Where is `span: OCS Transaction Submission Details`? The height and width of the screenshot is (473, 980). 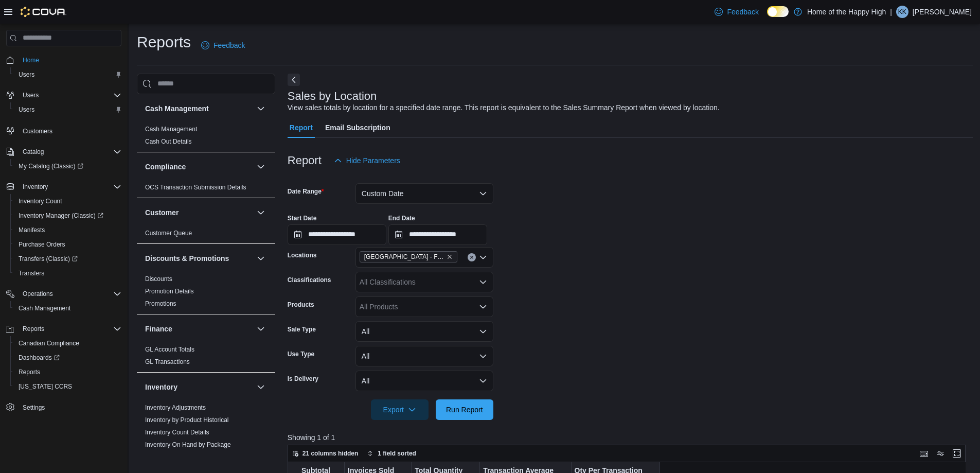
span: OCS Transaction Submission Details is located at coordinates (195, 187).